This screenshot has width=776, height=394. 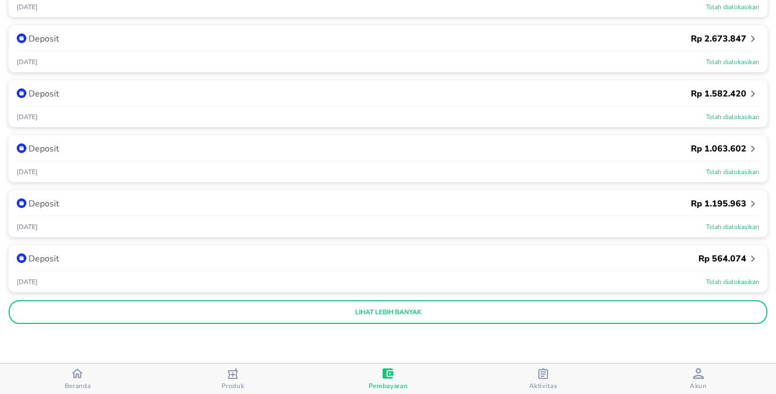 I want to click on button: Aktivitas, so click(x=543, y=379).